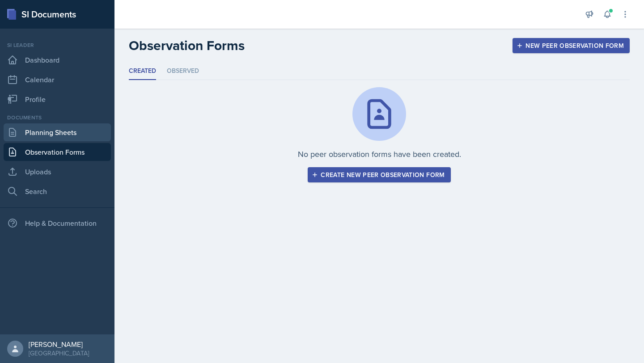 Image resolution: width=644 pixels, height=363 pixels. What do you see at coordinates (57, 132) in the screenshot?
I see `a: Planning Sheets` at bounding box center [57, 132].